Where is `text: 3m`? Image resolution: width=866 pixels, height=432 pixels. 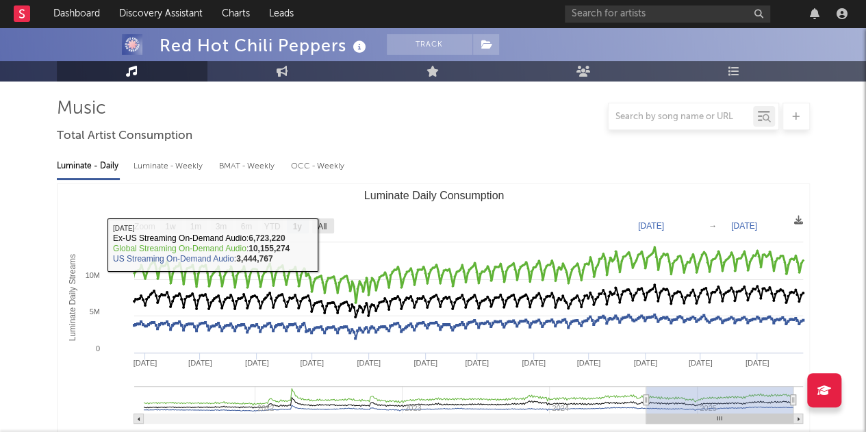
text: 3m is located at coordinates (221, 227).